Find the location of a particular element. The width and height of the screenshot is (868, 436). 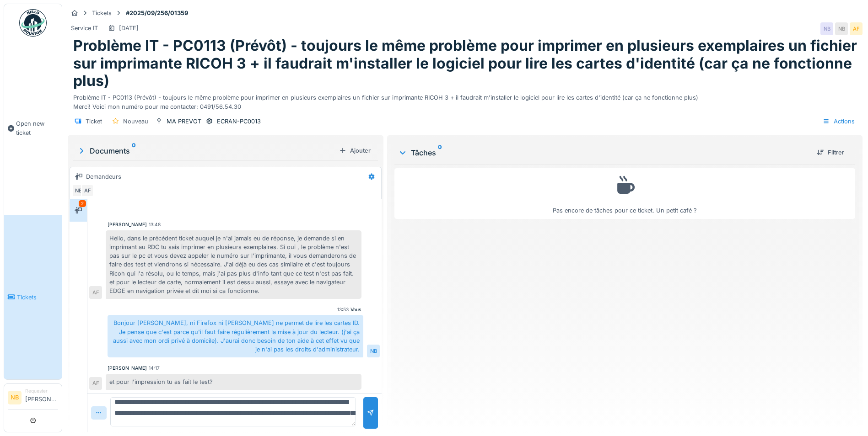

a: Tickets is located at coordinates (33, 297).